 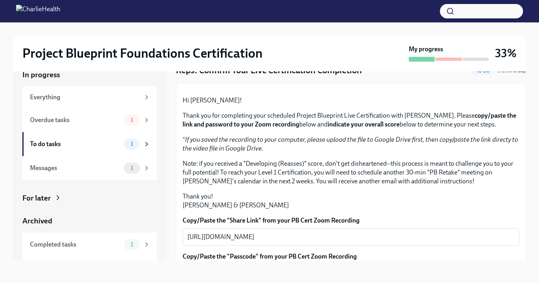 What do you see at coordinates (426, 49) in the screenshot?
I see `strong: My progress` at bounding box center [426, 49].